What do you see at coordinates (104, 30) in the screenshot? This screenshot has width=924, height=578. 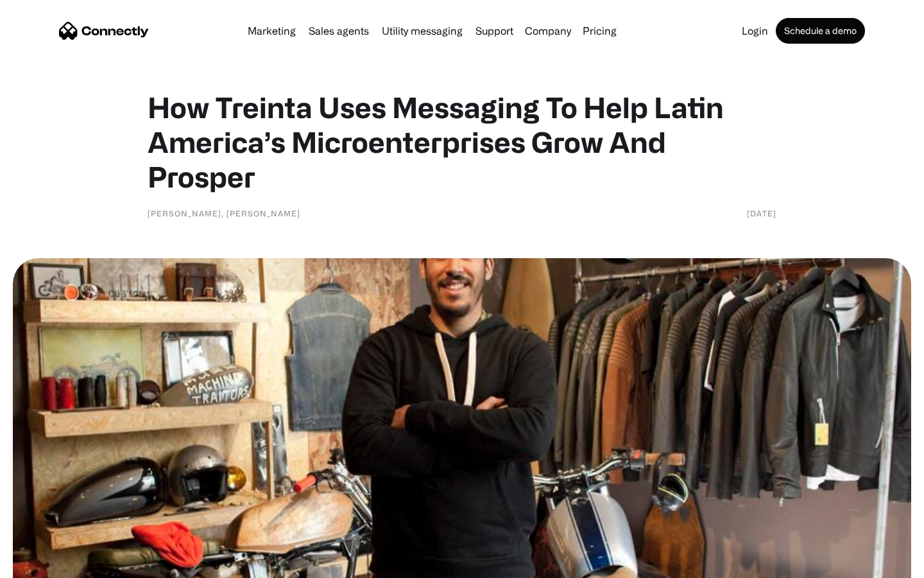 I see `a: home` at bounding box center [104, 30].